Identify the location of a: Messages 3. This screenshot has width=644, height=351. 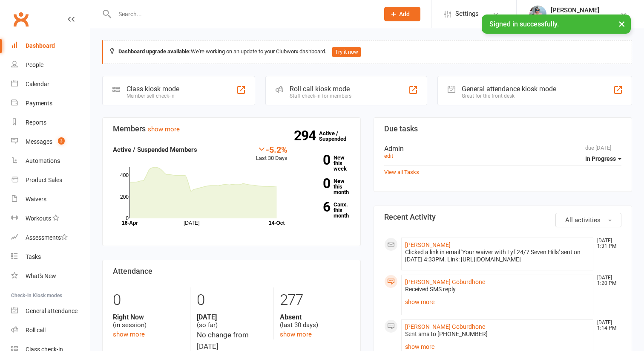
(50, 141).